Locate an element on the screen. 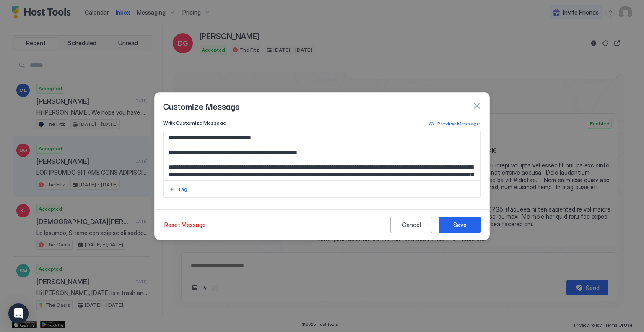 The image size is (644, 332). div: Preview Message is located at coordinates (459, 124).